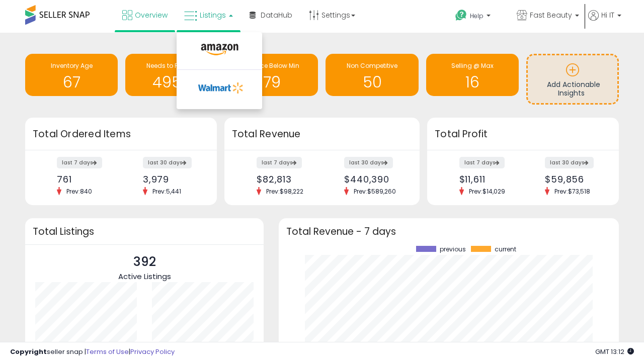 The width and height of the screenshot is (644, 362). Describe the element at coordinates (371, 82) in the screenshot. I see `h1: 50` at that location.